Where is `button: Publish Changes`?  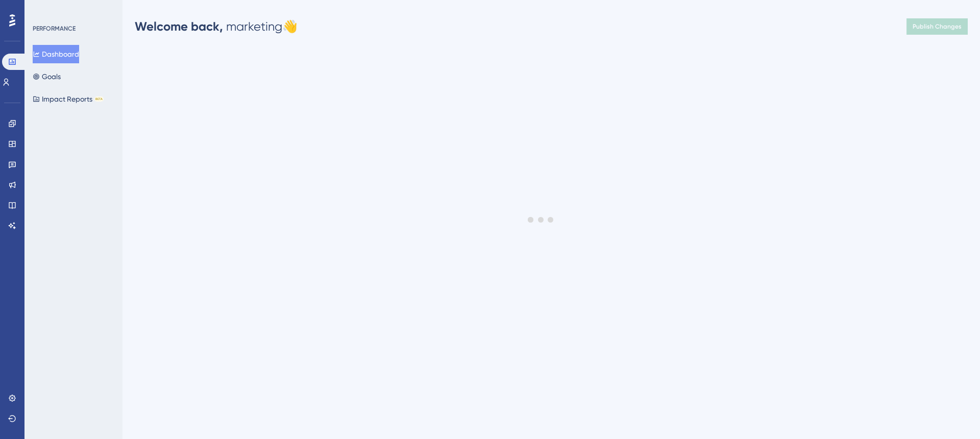
button: Publish Changes is located at coordinates (937, 26).